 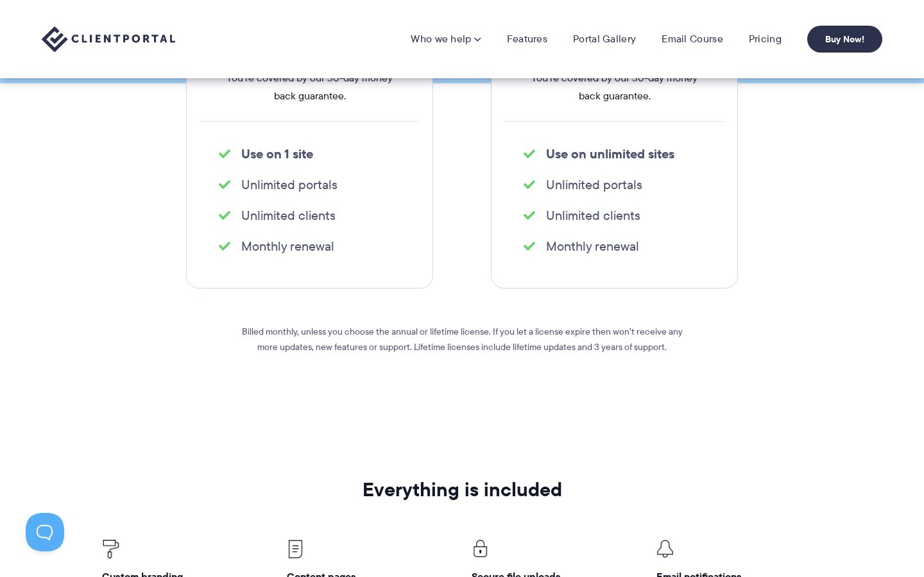 What do you see at coordinates (462, 489) in the screenshot?
I see `h2: Everything is included` at bounding box center [462, 489].